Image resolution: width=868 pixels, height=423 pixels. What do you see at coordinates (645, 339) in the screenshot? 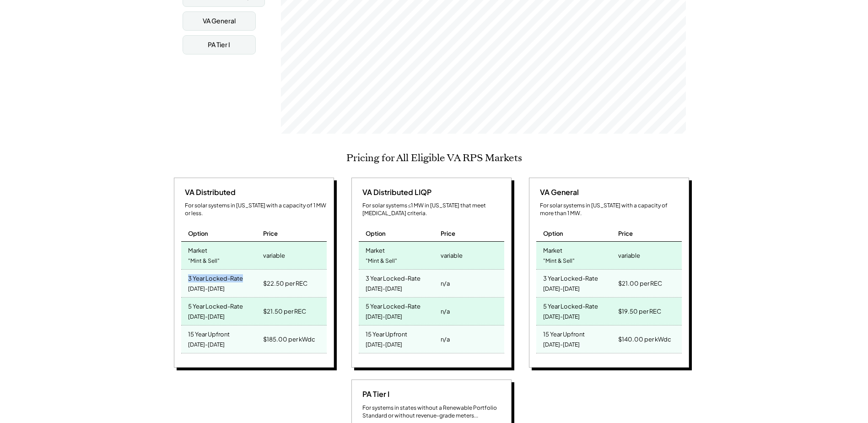
I see `div: $140.00 per kWdc` at bounding box center [645, 339].